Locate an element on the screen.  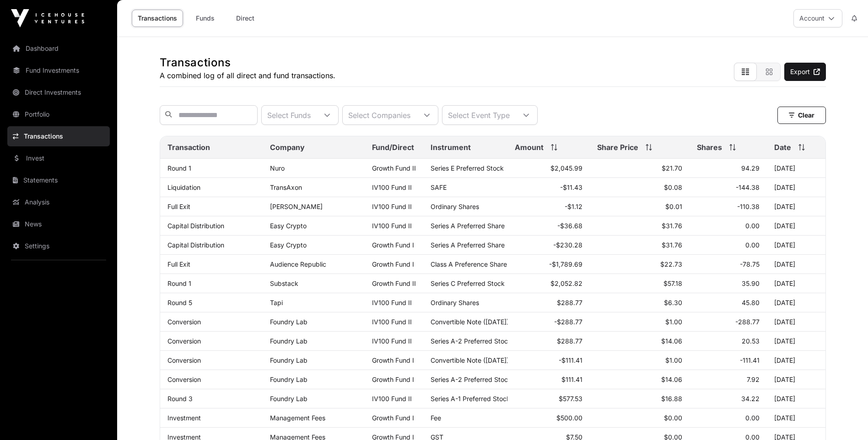
span: 45.80 is located at coordinates (750, 302).